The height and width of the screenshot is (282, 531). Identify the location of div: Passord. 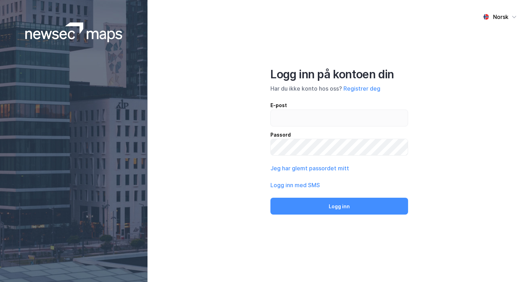
(339, 135).